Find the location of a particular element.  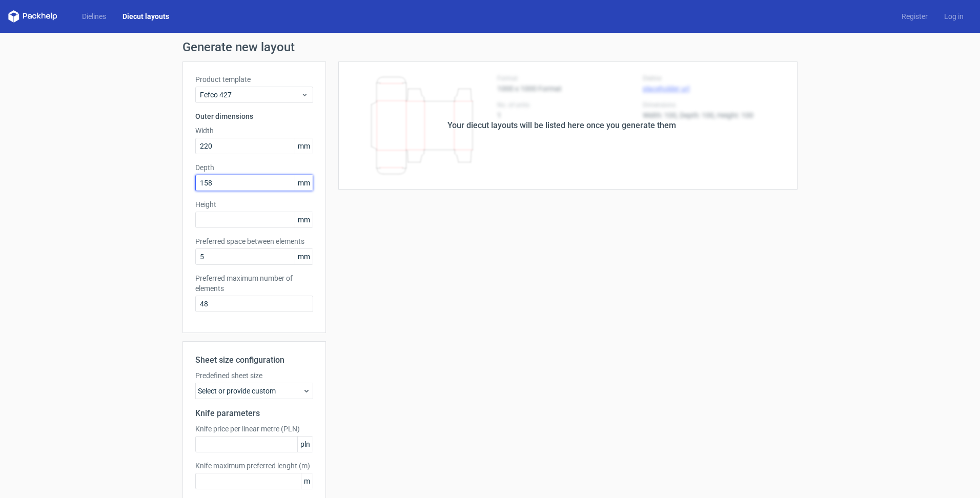

label: Depth is located at coordinates (254, 168).